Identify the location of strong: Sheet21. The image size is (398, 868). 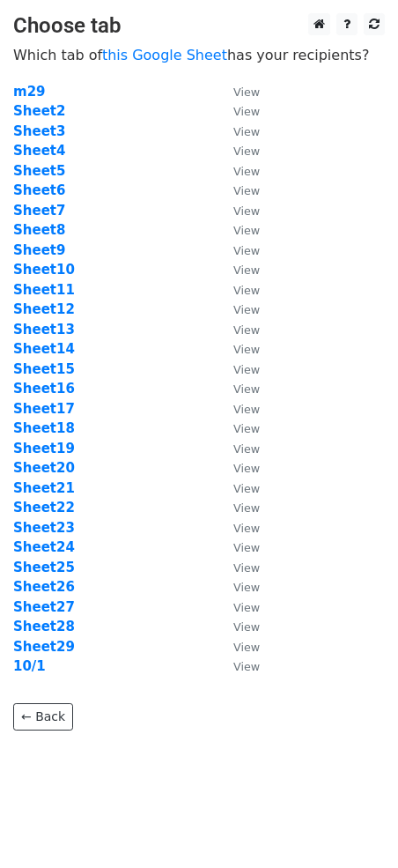
(44, 488).